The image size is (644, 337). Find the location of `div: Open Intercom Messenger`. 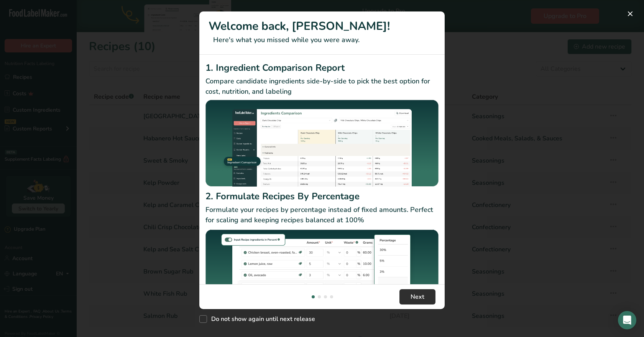

div: Open Intercom Messenger is located at coordinates (627, 320).